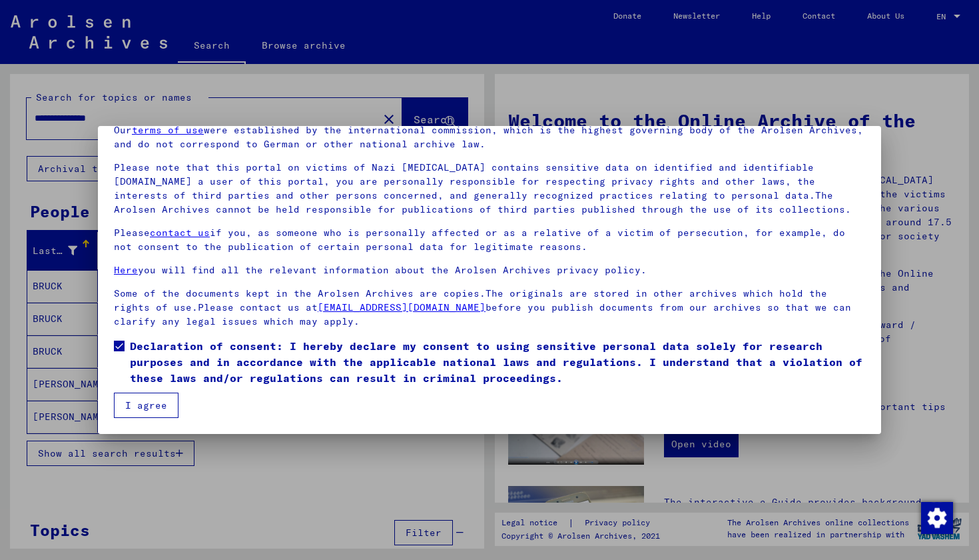  I want to click on a: Here, so click(126, 270).